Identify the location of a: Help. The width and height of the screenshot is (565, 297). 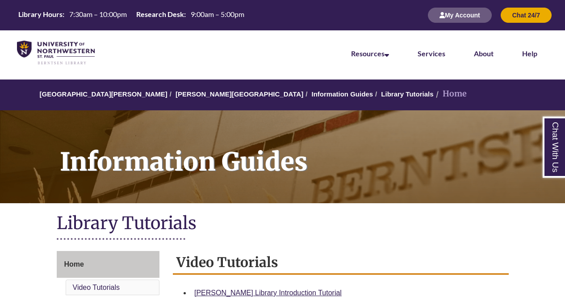
(530, 53).